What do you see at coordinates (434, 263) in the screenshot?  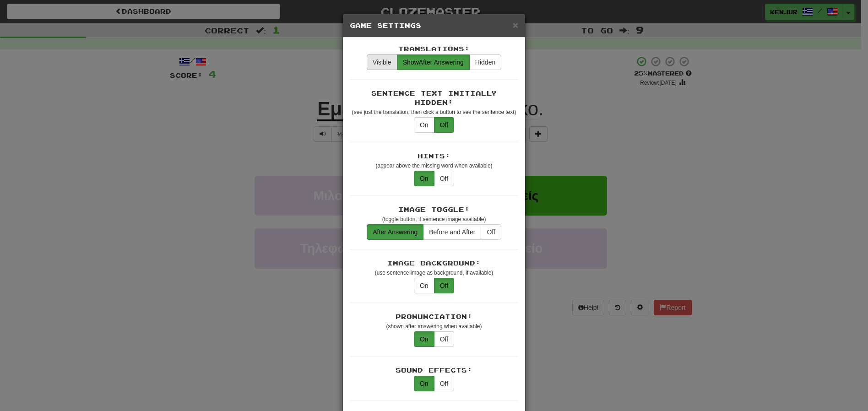 I see `div: Image Background:` at bounding box center [434, 263].